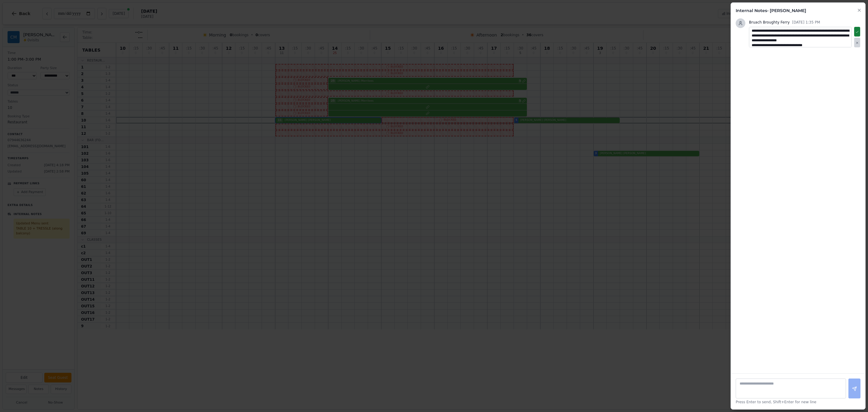 Image resolution: width=868 pixels, height=412 pixels. I want to click on span: Bruach Broughty Ferry, so click(769, 22).